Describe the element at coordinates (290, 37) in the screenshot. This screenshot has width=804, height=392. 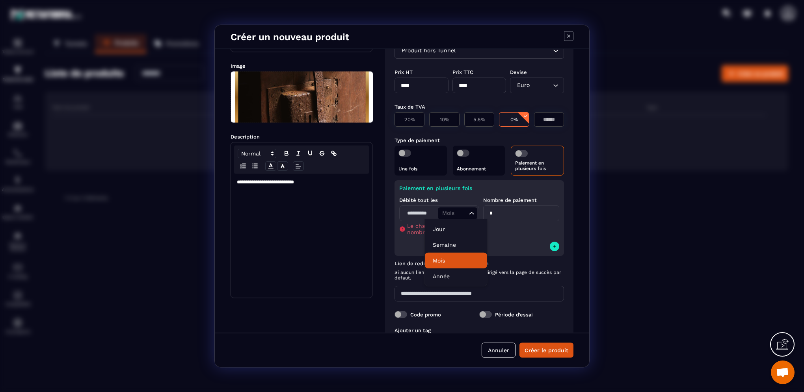
I see `h4: Créer un nouveau produit` at that location.